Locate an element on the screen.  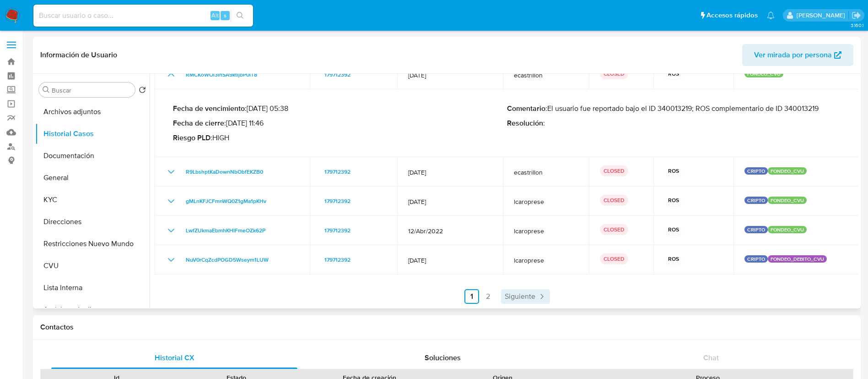
button: Direcciones is located at coordinates (93, 222).